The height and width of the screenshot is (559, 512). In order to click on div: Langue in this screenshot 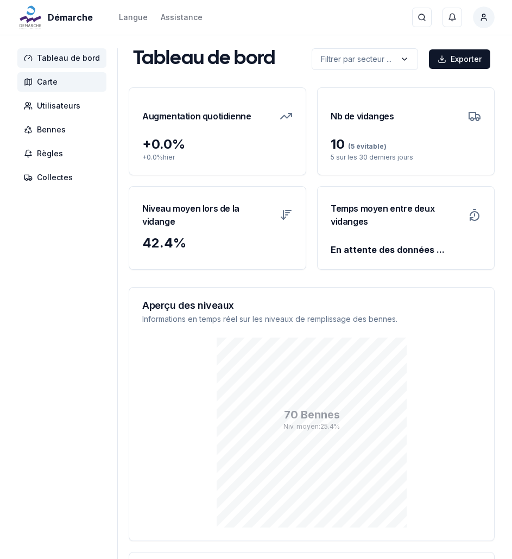, I will do `click(133, 17)`.